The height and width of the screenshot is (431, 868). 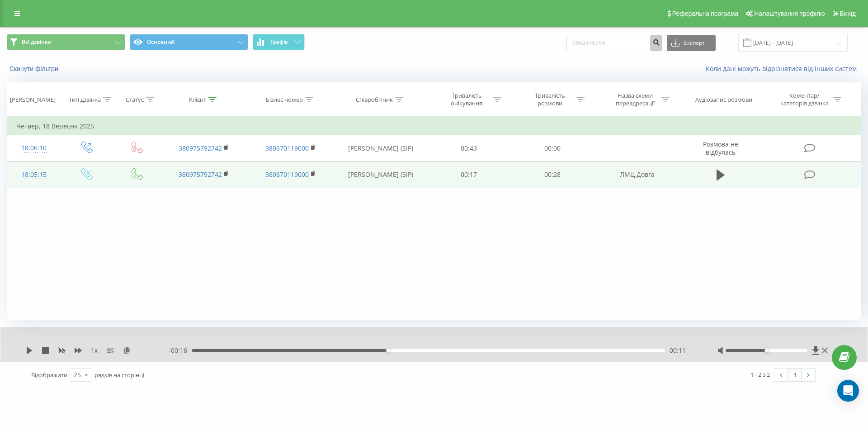 What do you see at coordinates (279, 42) in the screenshot?
I see `span: Графік` at bounding box center [279, 42].